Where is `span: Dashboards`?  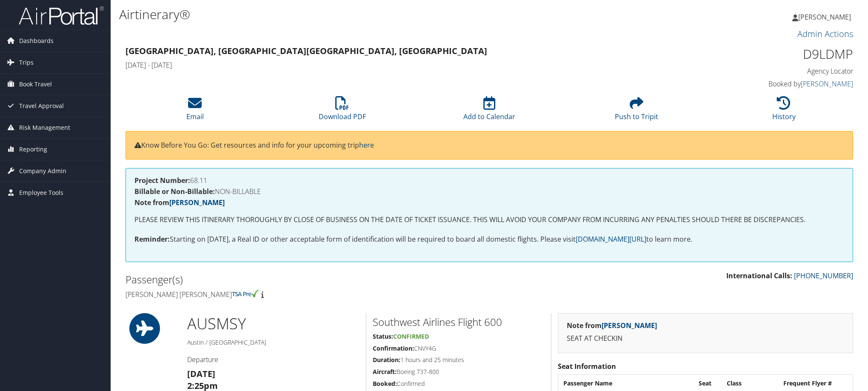 span: Dashboards is located at coordinates (36, 41).